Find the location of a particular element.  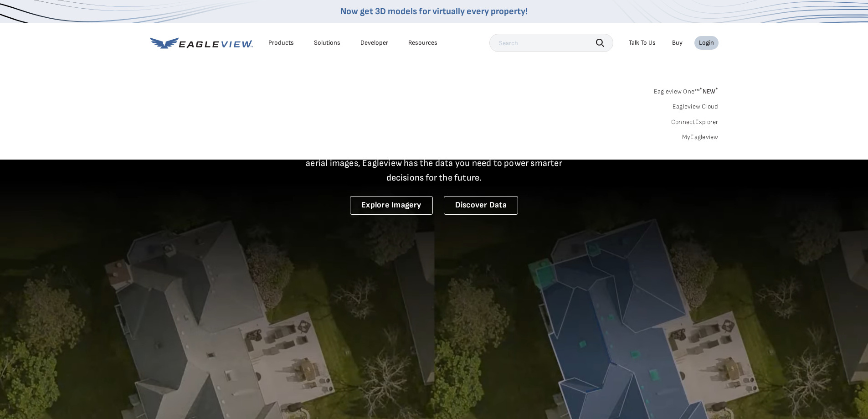

a: Eagleview One™*NEW* is located at coordinates (687, 90).